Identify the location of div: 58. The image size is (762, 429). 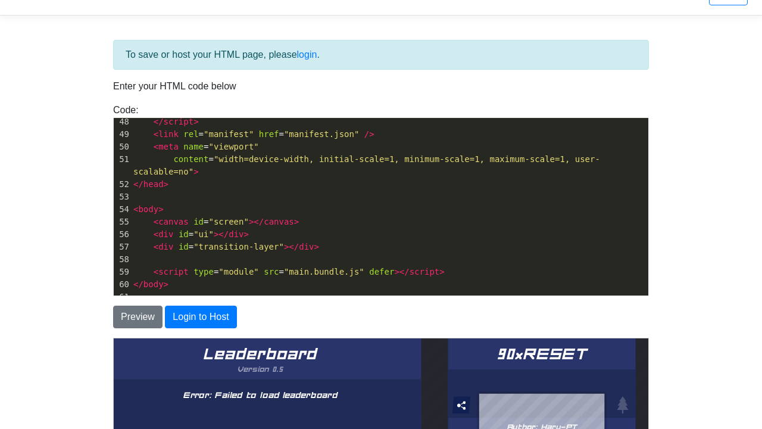
(122, 259).